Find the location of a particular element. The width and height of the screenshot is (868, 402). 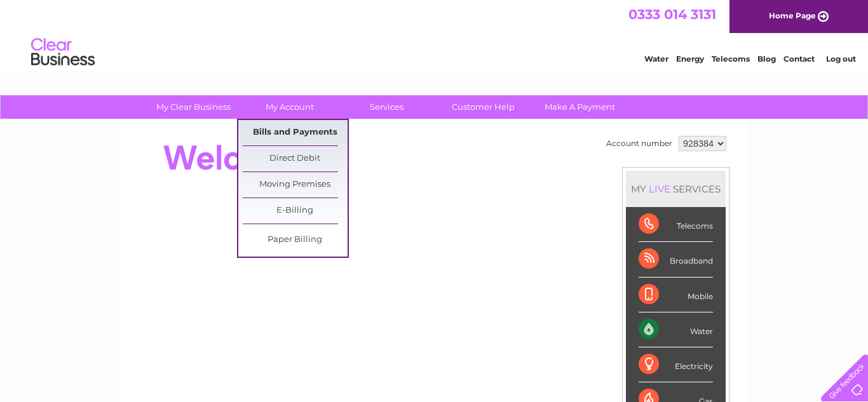

div: Electricity is located at coordinates (676, 365).